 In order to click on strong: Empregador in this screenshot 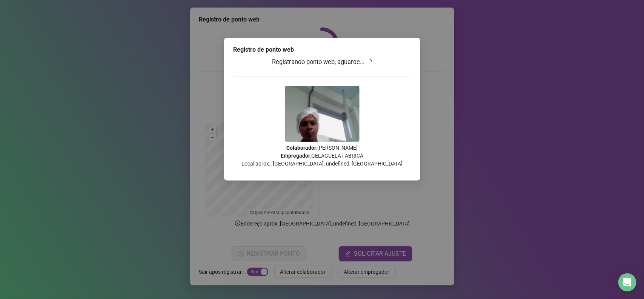, I will do `click(295, 156)`.